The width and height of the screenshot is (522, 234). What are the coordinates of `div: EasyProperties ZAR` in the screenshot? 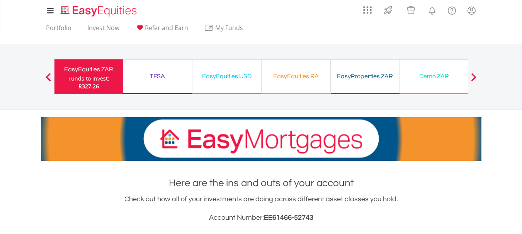 It's located at (365, 76).